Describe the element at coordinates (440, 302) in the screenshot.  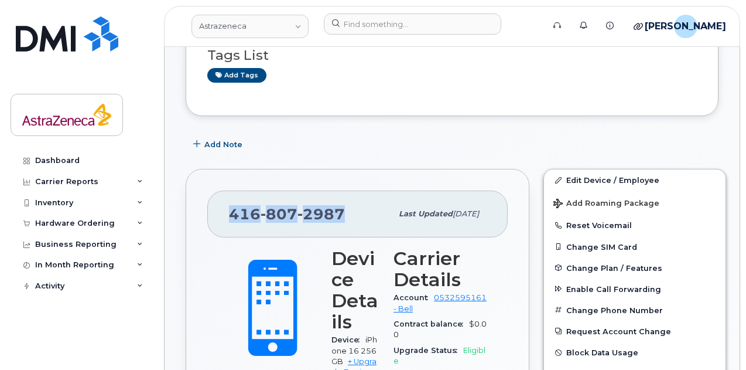
I see `a: 0532595161 - Bell` at that location.